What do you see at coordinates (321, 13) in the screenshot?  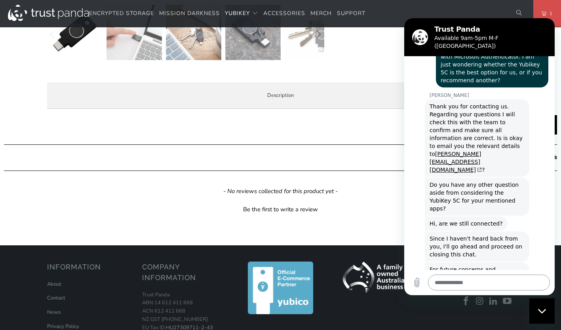 I see `span: Merch` at bounding box center [321, 13].